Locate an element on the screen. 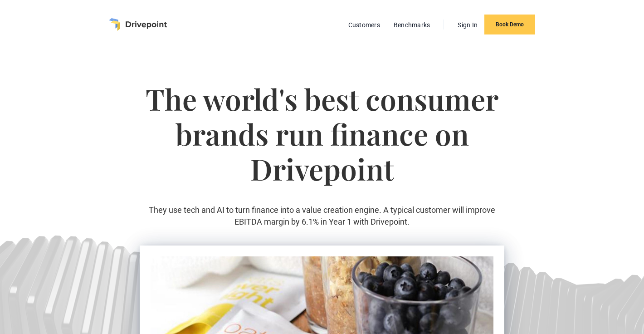 This screenshot has height=334, width=644. h1: The world's best consumer brands run finance on Drivepoint is located at coordinates (322, 143).